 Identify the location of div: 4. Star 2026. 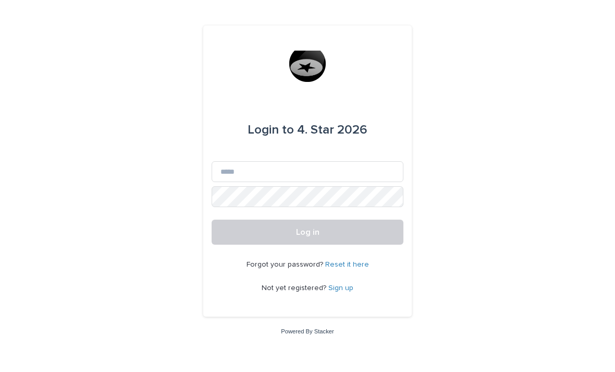
(308, 130).